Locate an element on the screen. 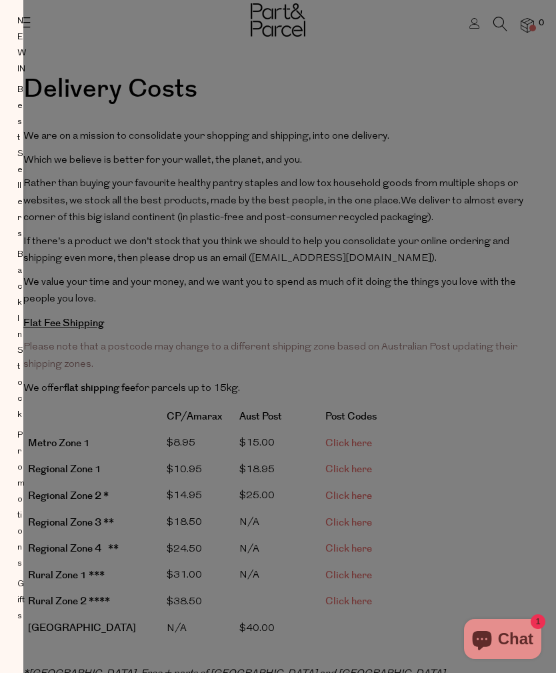  span: Best Sellers is located at coordinates (20, 162).